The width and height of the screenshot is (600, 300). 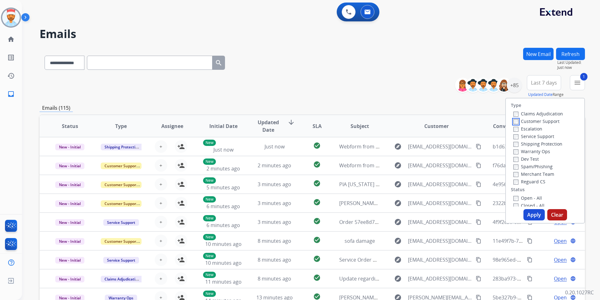 What do you see at coordinates (396, 222) in the screenshot?
I see `span: Order 57ee8d70-8a9e-4937-b313-ae8b258aa3ec` at bounding box center [396, 222].